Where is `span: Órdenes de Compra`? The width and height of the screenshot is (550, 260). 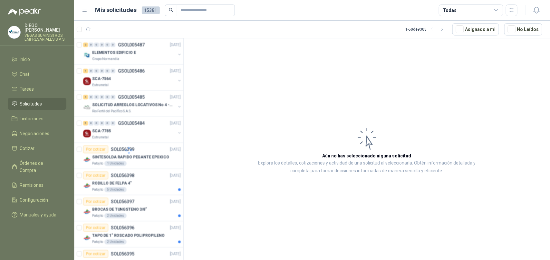
span: Órdenes de Compra is located at coordinates (40, 167).